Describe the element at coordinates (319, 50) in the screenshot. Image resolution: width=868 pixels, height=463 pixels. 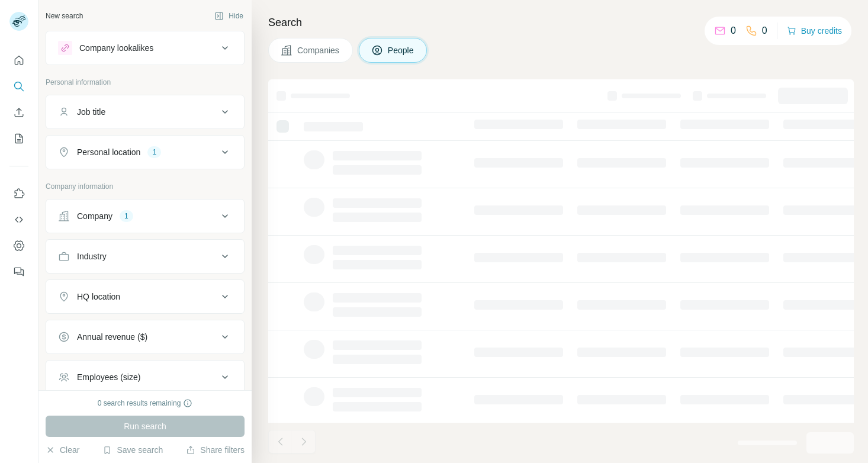
I see `span: Companies` at that location.